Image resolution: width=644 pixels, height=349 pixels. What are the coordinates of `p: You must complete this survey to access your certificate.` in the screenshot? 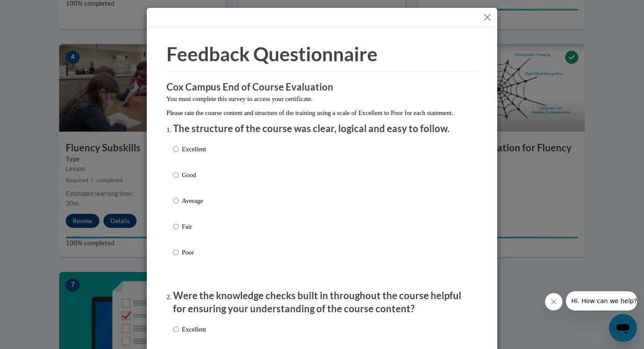 It's located at (322, 99).